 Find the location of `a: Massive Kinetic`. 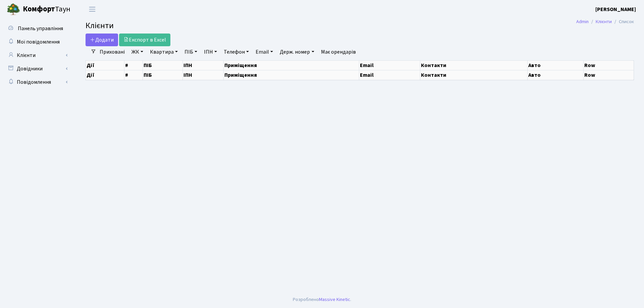

a: Massive Kinetic is located at coordinates (334, 299).